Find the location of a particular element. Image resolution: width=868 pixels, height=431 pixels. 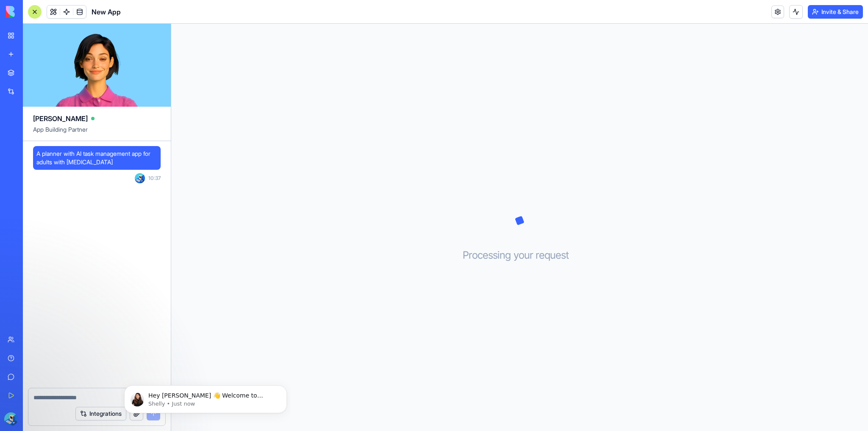

button: Integrations is located at coordinates (101, 414).